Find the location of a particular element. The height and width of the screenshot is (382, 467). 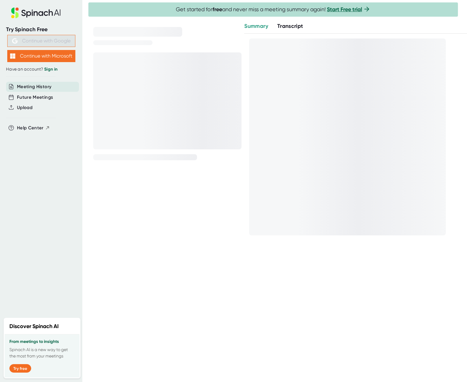

button: Future Meetings is located at coordinates (35, 97).